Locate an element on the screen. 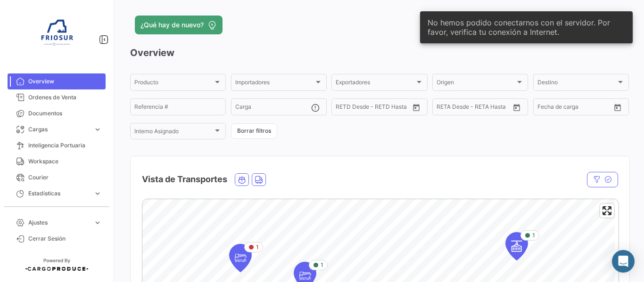 This screenshot has width=644, height=282. button: Ocean is located at coordinates (242, 179).